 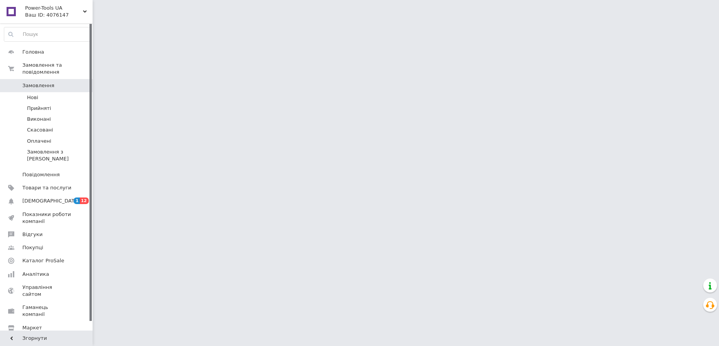 I want to click on span: Power-Tools UA, so click(x=54, y=8).